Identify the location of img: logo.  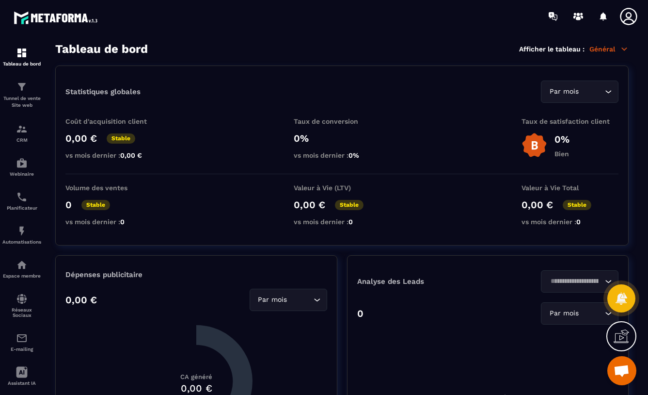
(57, 17).